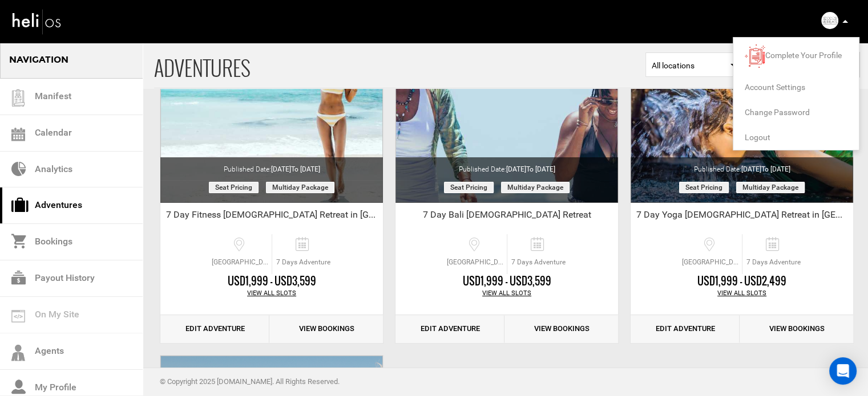 This screenshot has width=868, height=396. I want to click on span: Complete Your Profile, so click(804, 56).